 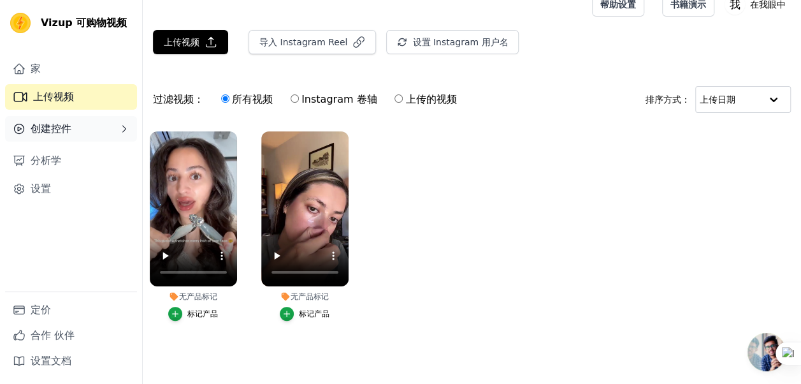 What do you see at coordinates (71, 335) in the screenshot?
I see `a: 合作 伙伴` at bounding box center [71, 335].